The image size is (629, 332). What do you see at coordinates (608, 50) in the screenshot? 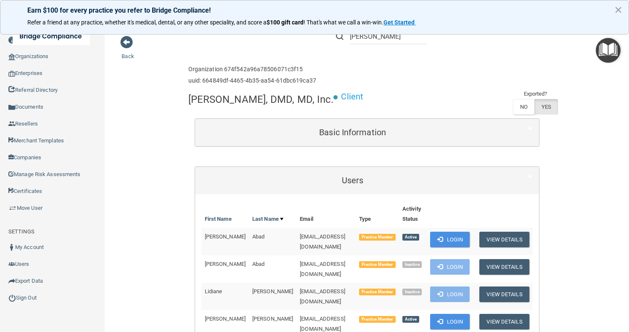
I see `button: Open Resource Center` at bounding box center [608, 50].